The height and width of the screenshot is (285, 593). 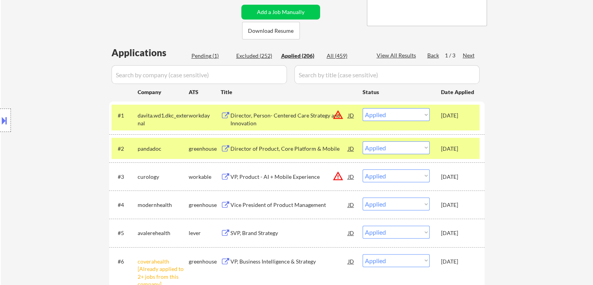 What do you see at coordinates (301, 56) in the screenshot?
I see `div: Applied (206)` at bounding box center [301, 56].